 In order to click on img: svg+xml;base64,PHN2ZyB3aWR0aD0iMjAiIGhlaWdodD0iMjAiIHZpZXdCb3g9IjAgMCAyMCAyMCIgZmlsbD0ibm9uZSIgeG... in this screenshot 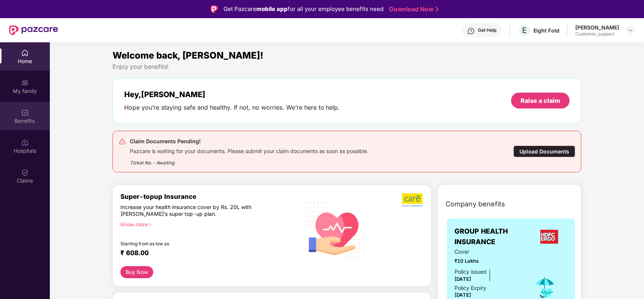, I will do `click(25, 83)`.